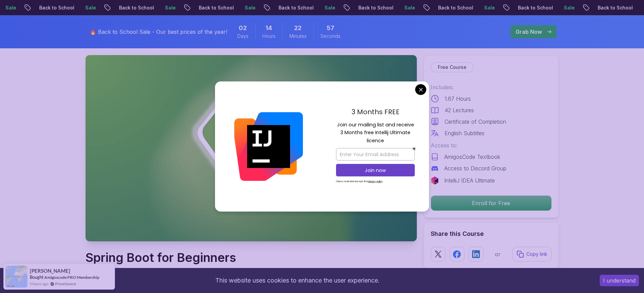  Describe the element at coordinates (37, 277) in the screenshot. I see `span: Bought` at that location.